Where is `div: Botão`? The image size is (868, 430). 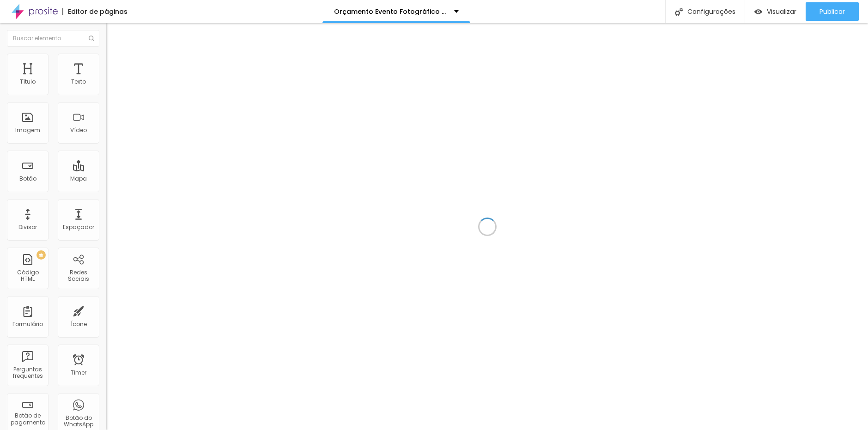
div: Botão is located at coordinates (28, 178).